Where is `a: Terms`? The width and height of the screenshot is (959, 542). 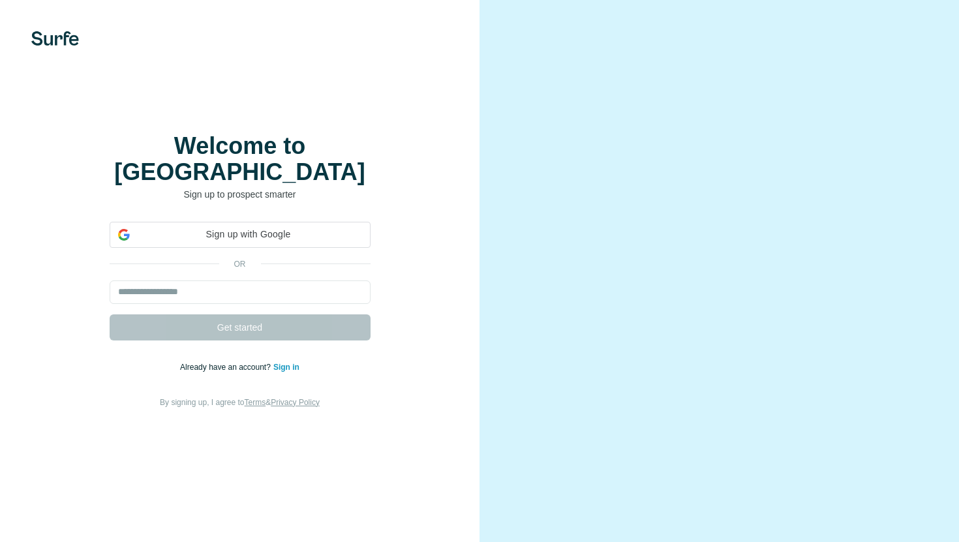 a: Terms is located at coordinates (255, 403).